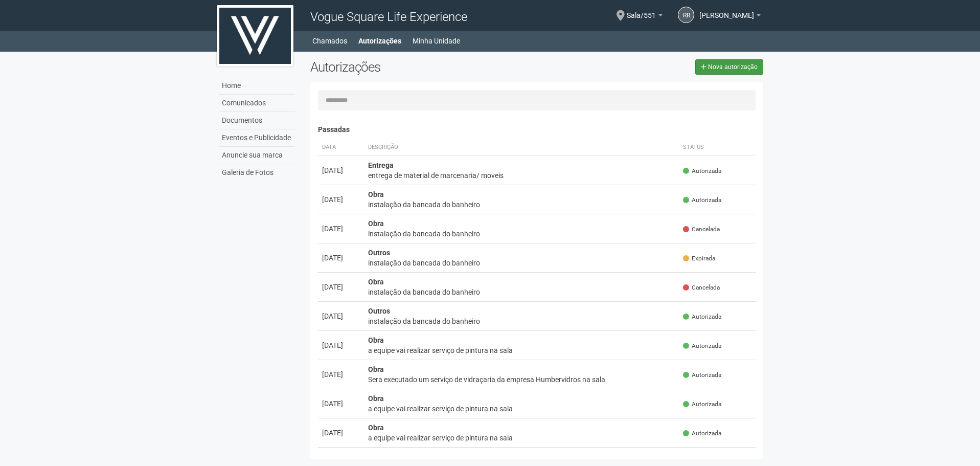  Describe the element at coordinates (255, 36) in the screenshot. I see `img: logo.jpg` at that location.